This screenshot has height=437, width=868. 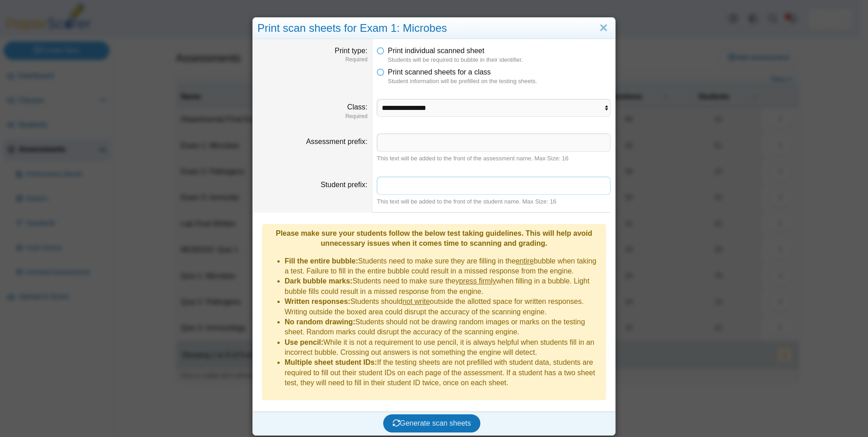 What do you see at coordinates (443, 327) in the screenshot?
I see `li: Students should not be drawing random images or marks on the testing sheet. Random marks could di...` at bounding box center [443, 327].